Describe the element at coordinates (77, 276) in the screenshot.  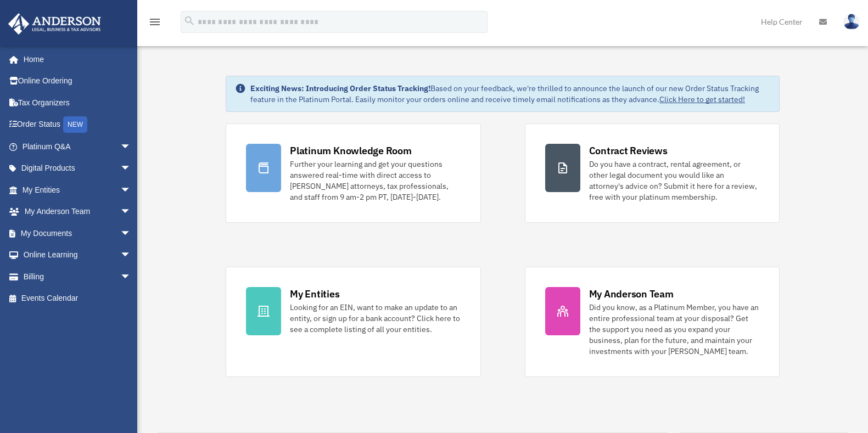
I see `a: Billingarrow_drop_down` at that location.